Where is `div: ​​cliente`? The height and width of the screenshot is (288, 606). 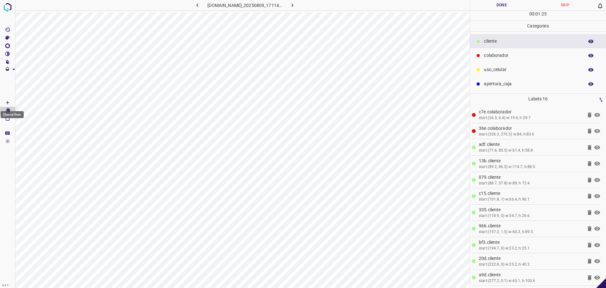 div: ​​cliente is located at coordinates (538, 41).